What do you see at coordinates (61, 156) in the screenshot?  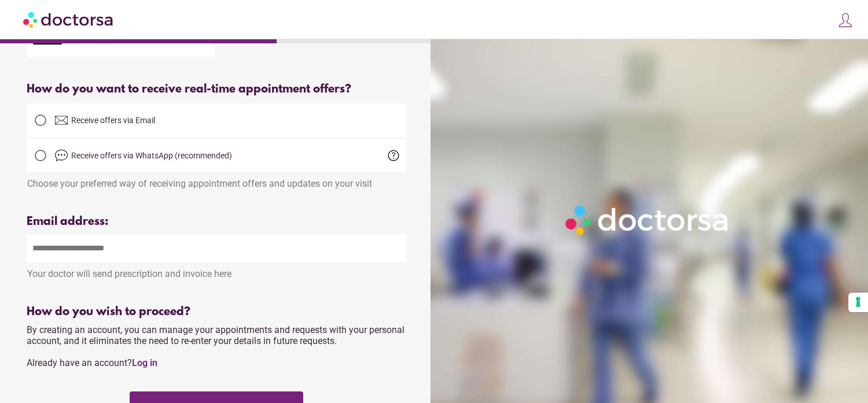 I see `img: chat` at bounding box center [61, 156].